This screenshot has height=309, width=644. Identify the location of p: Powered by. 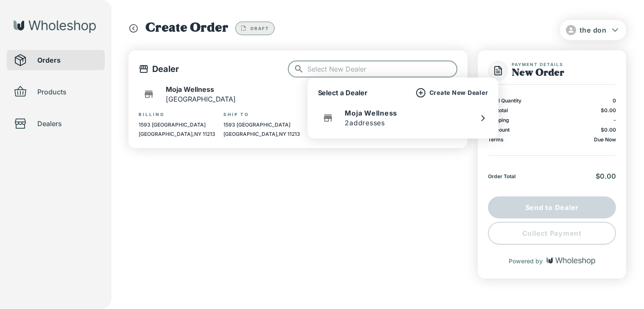
(526, 261).